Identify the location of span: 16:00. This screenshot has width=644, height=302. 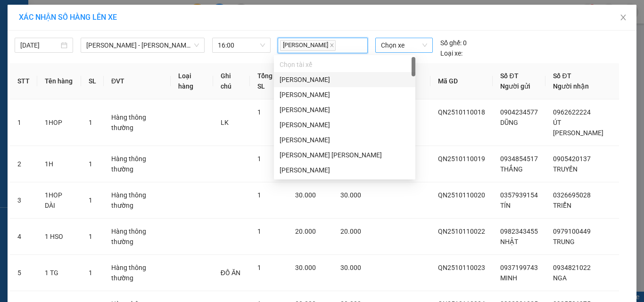
(241, 45).